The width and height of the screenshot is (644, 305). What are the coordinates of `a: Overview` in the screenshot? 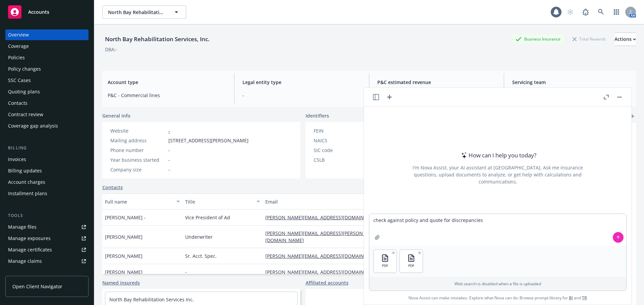 It's located at (47, 35).